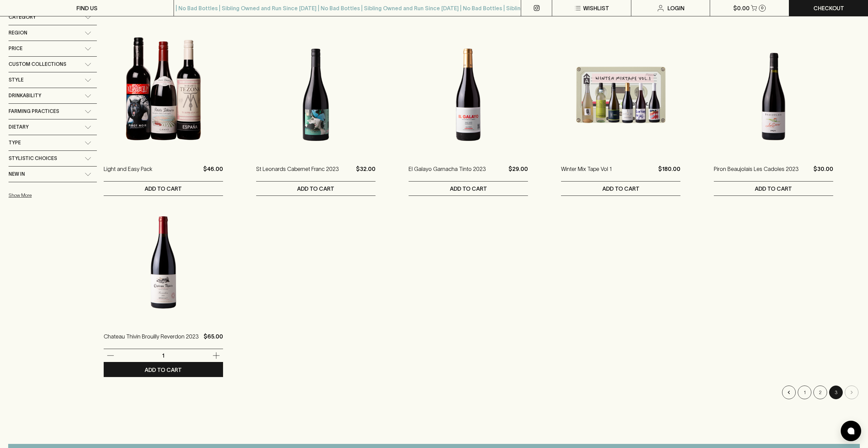 Image resolution: width=868 pixels, height=448 pixels. I want to click on img: Light and Easy Pack, so click(164, 94).